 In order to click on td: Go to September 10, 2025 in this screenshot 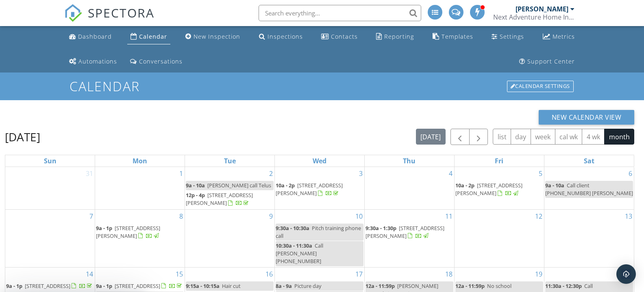, I will do `click(319, 238)`.